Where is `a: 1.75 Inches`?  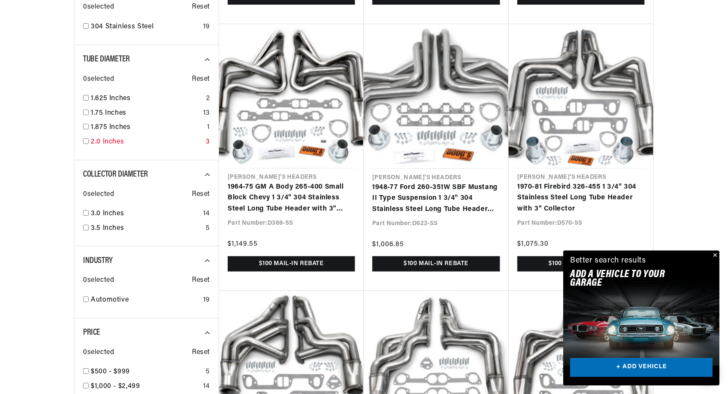
a: 1.75 Inches is located at coordinates (145, 114).